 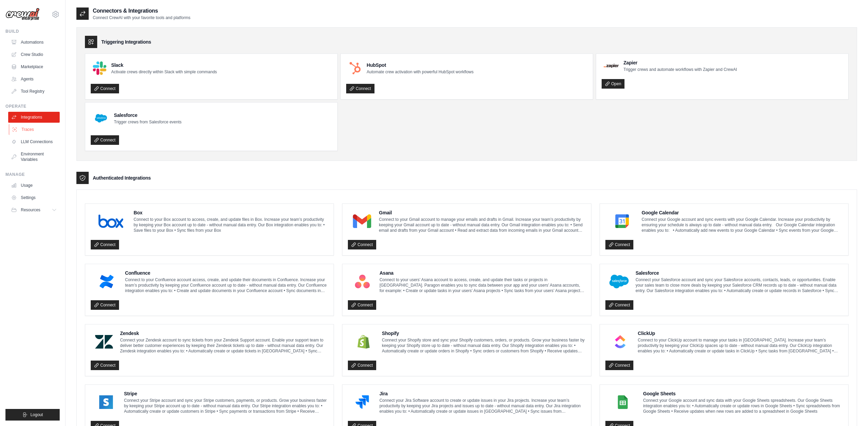 What do you see at coordinates (420, 72) in the screenshot?
I see `p: Automate crew activation with powerful HubSpot workflows` at bounding box center [420, 72].